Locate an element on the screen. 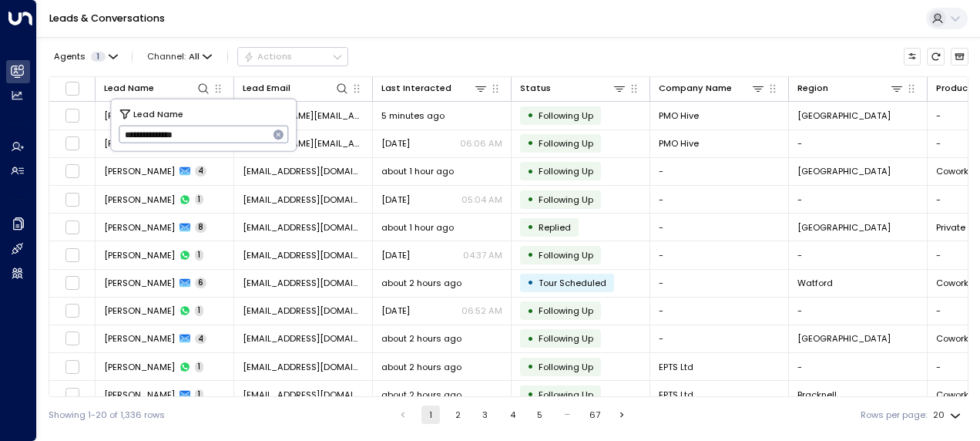 This screenshot has width=980, height=441. span: Melody Okunde is located at coordinates (139, 339).